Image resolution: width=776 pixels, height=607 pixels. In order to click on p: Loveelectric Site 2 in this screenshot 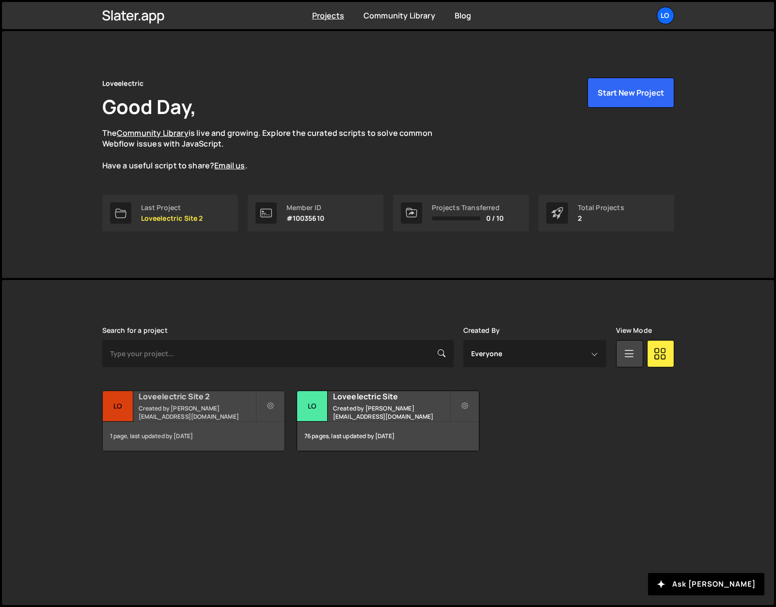, I will do `click(172, 218)`.